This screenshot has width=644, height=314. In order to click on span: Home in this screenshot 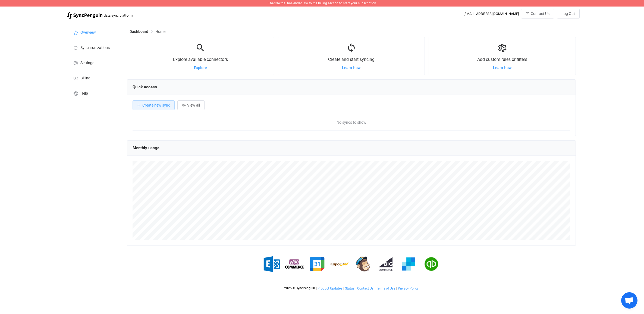, I will do `click(160, 32)`.